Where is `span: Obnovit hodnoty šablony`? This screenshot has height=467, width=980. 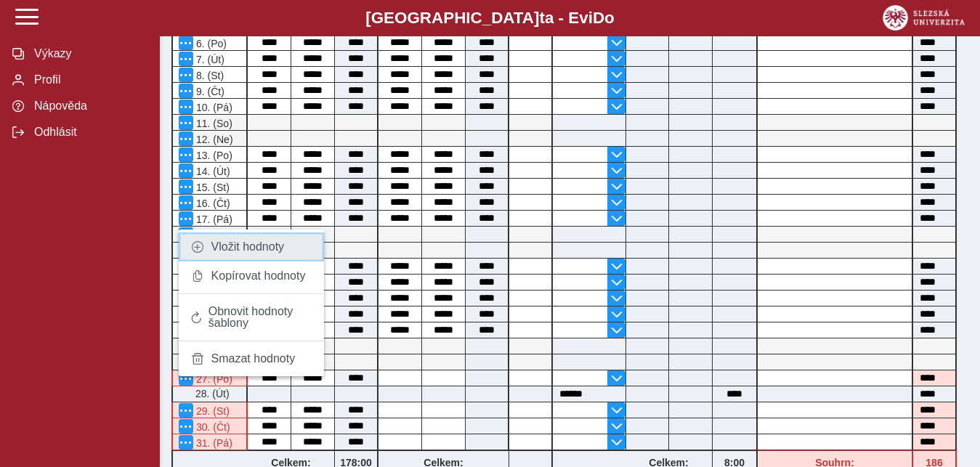 span: Obnovit hodnoty šablony is located at coordinates (260, 318).